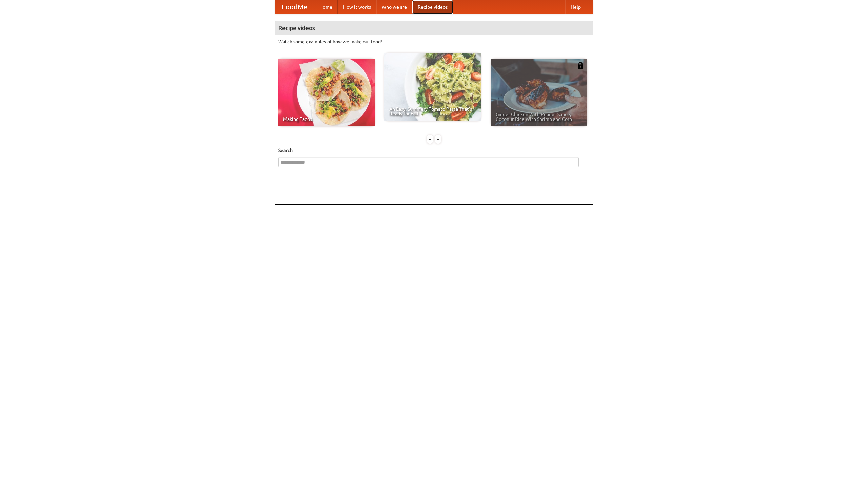 This screenshot has width=868, height=479. Describe the element at coordinates (432, 7) in the screenshot. I see `a: Recipe videos` at that location.